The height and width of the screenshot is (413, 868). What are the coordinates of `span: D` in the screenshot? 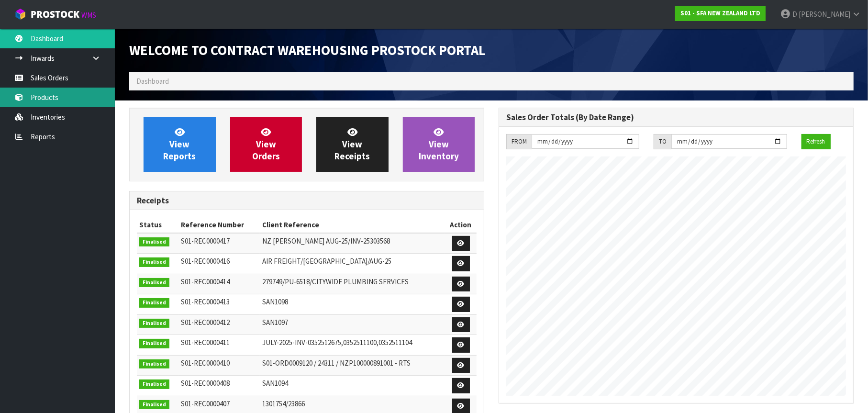 It's located at (795, 14).